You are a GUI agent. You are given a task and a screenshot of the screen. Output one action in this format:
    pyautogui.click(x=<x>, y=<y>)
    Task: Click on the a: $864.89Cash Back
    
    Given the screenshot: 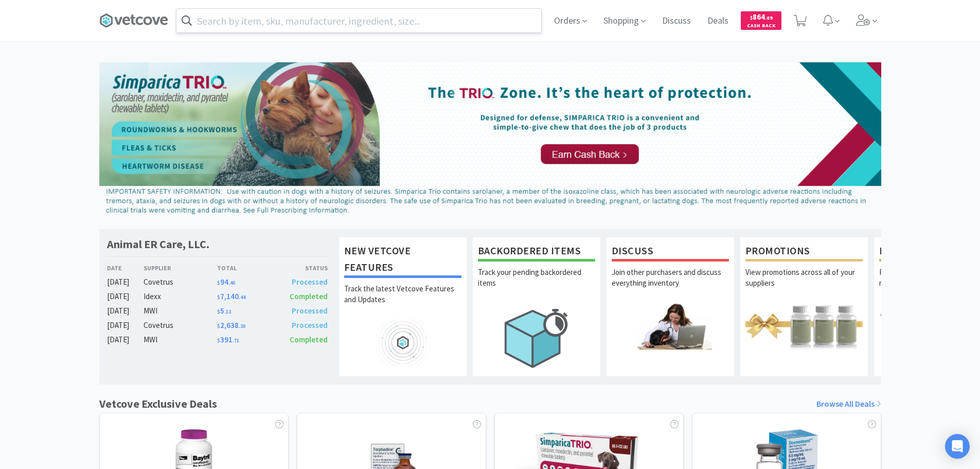 What is the action you would take?
    pyautogui.click(x=761, y=21)
    